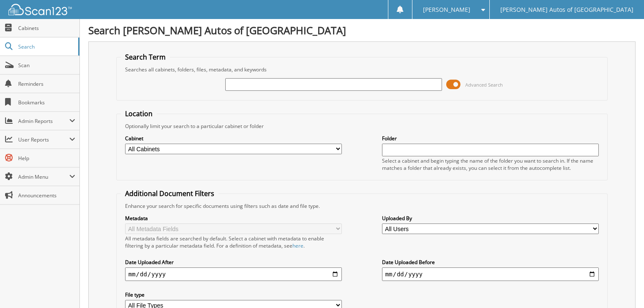  Describe the element at coordinates (170, 194) in the screenshot. I see `legend: Additional Document Filters` at that location.